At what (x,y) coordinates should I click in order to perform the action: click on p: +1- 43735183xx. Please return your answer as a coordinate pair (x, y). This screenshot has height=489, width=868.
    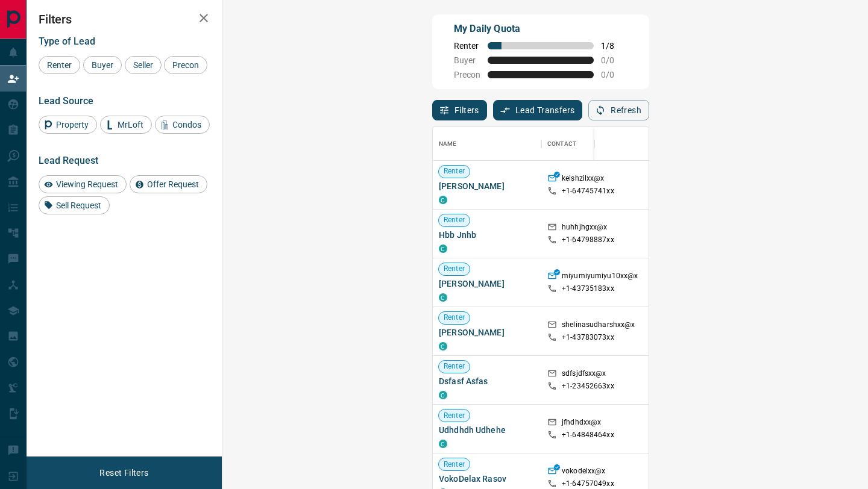
    Looking at the image, I should click on (587, 289).